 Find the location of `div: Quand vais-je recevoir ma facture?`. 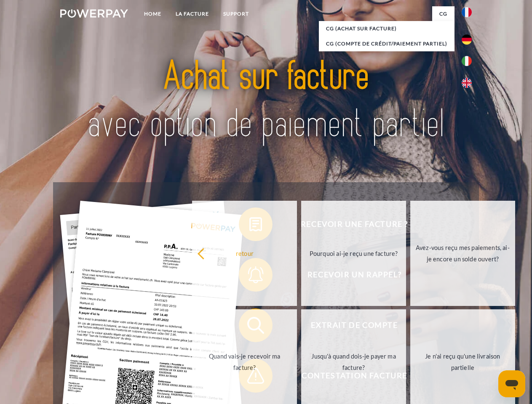

div: Quand vais-je recevoir ma facture? is located at coordinates (244, 362).